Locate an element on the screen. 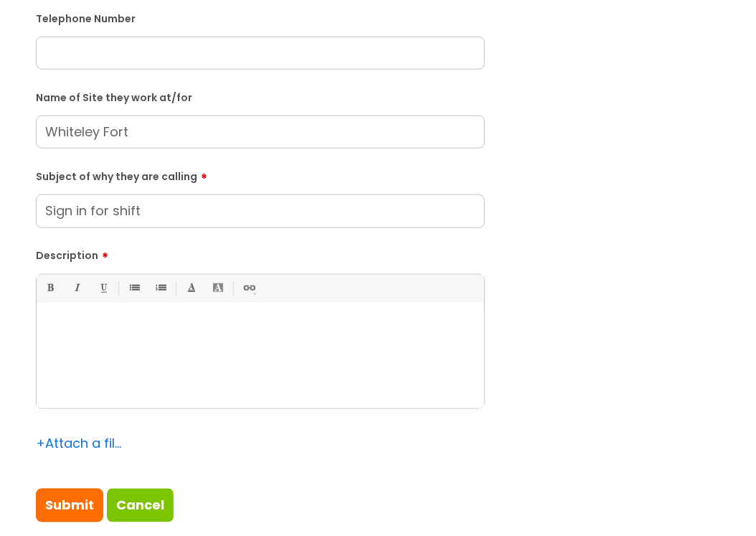 Image resolution: width=756 pixels, height=536 pixels. label: Name of Site they work at/for is located at coordinates (260, 96).